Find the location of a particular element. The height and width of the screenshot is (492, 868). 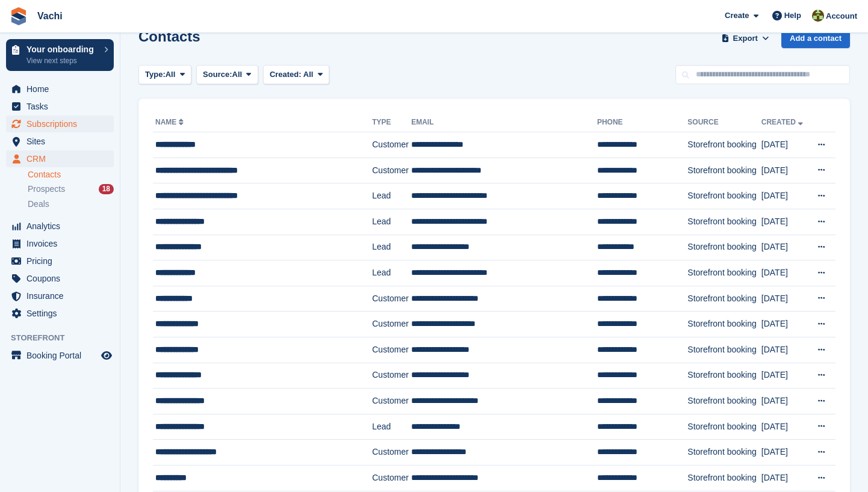

span: Subscriptions is located at coordinates (63, 124).